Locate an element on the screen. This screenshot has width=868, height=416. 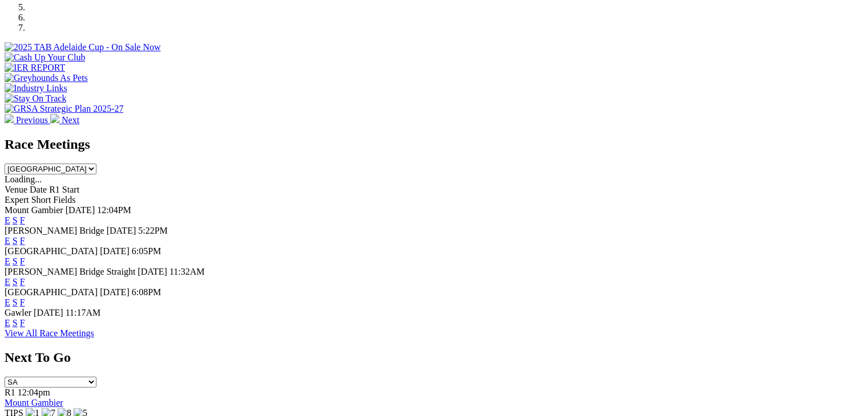
h2: Next To Go is located at coordinates (433, 357).